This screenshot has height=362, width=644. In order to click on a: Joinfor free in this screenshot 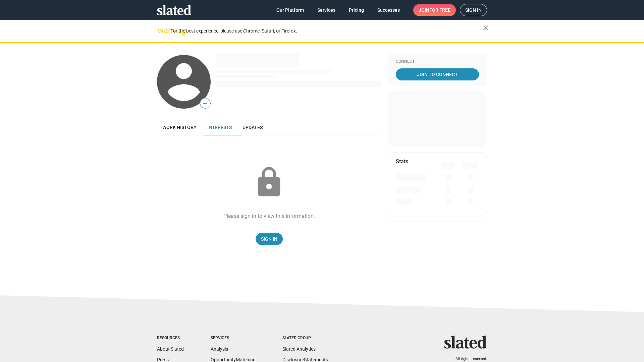, I will do `click(434, 10)`.